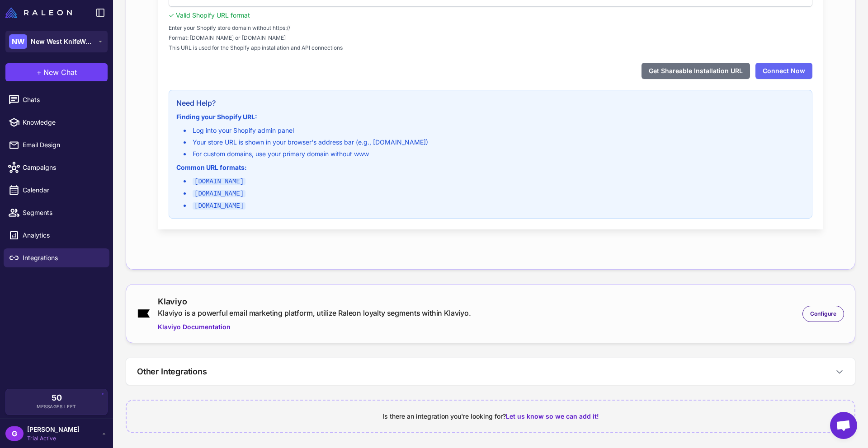 The width and height of the screenshot is (868, 448). Describe the element at coordinates (844, 426) in the screenshot. I see `div: Open chat` at that location.